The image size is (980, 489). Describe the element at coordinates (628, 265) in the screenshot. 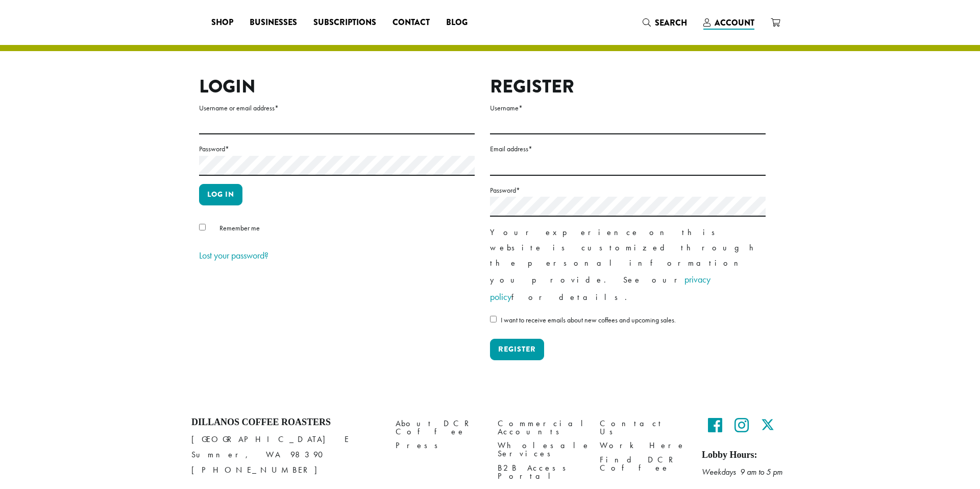

I see `p: Your experience on this website is customized through the personal information you provide. See o...` at that location.